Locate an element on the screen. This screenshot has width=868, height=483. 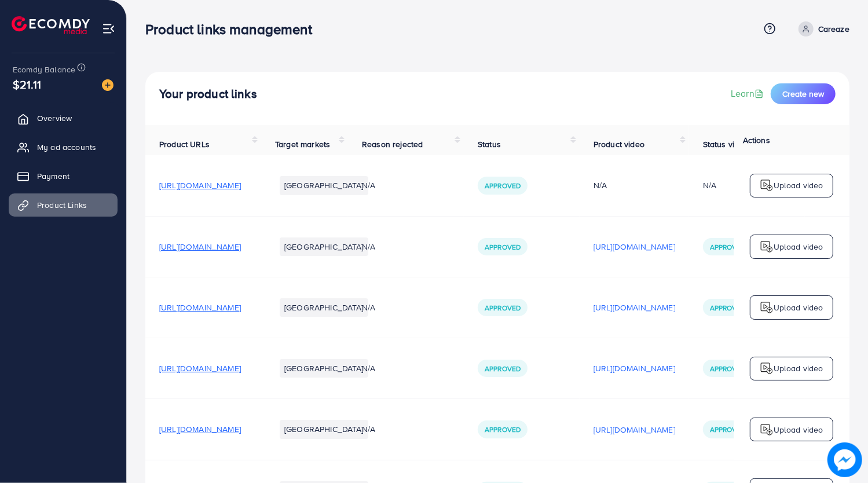
button: Create new is located at coordinates (803, 94).